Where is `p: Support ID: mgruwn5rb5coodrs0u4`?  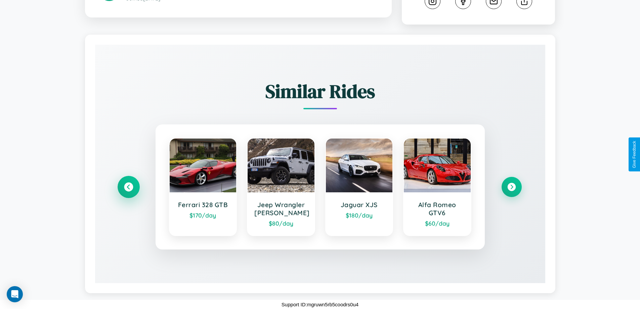 p: Support ID: mgruwn5rb5coodrs0u4 is located at coordinates (320, 304).